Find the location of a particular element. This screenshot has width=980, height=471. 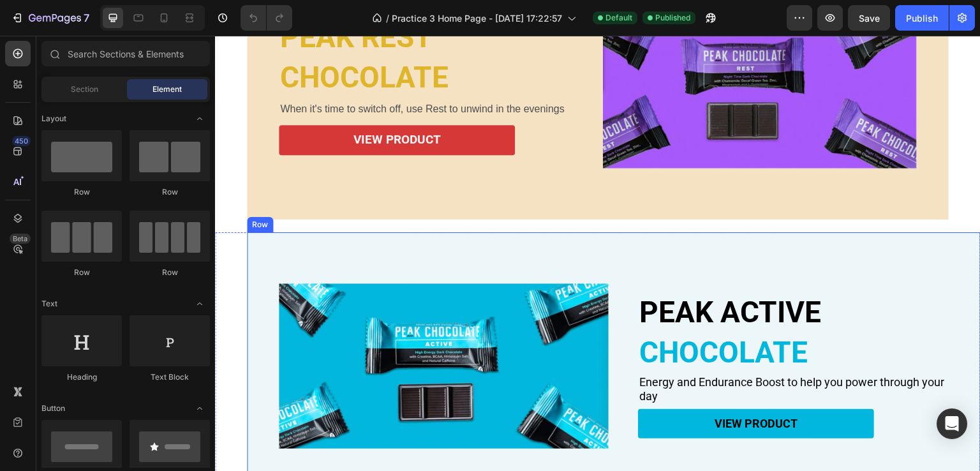

h2: PEAK ACTIVE is located at coordinates (578, 276).